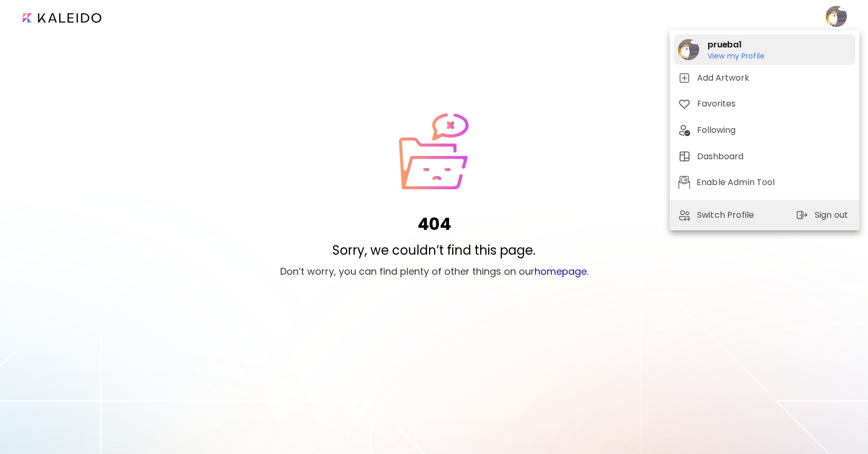 This screenshot has width=868, height=454. Describe the element at coordinates (736, 45) in the screenshot. I see `h2: prueba1` at that location.